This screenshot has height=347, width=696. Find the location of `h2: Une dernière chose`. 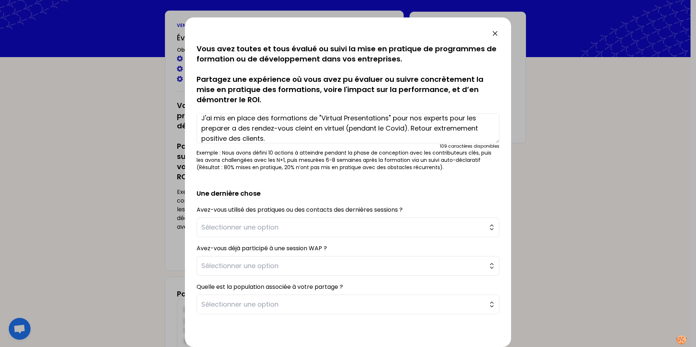

h2: Une dernière chose is located at coordinates (348, 188).